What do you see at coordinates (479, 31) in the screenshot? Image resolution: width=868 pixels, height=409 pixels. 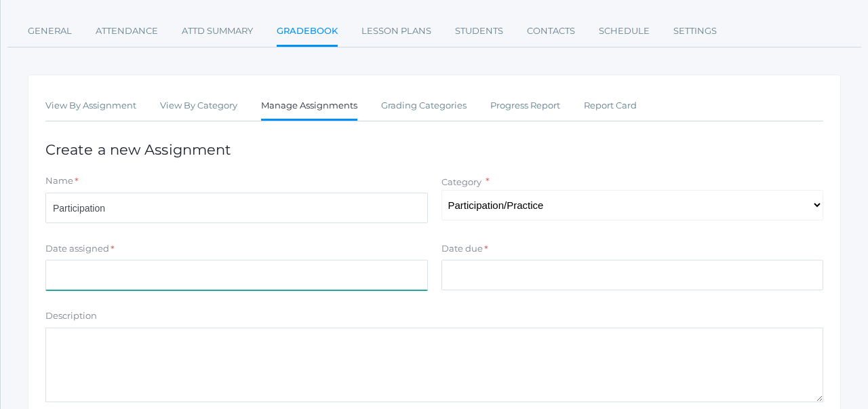 I see `a: Students` at bounding box center [479, 31].